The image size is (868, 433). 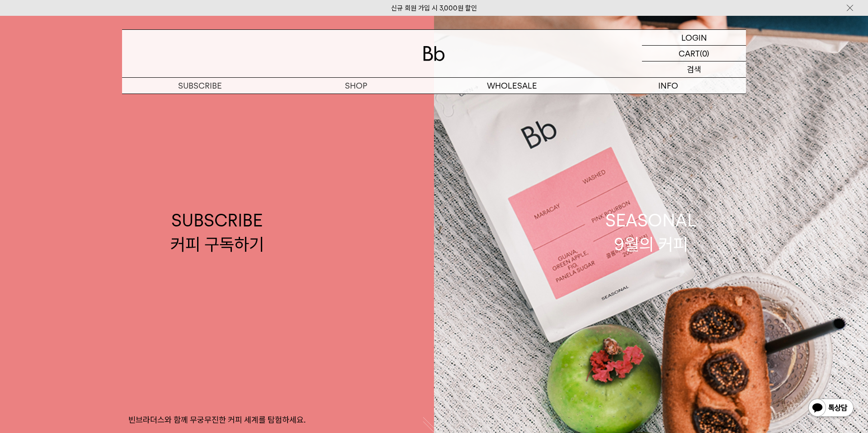 What do you see at coordinates (199, 85) in the screenshot?
I see `a: SUBSCRIBE` at bounding box center [199, 85].